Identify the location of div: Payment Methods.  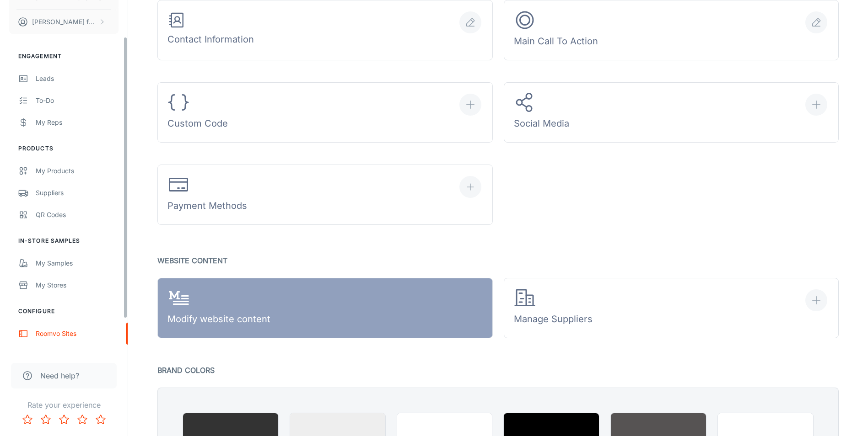
(207, 195).